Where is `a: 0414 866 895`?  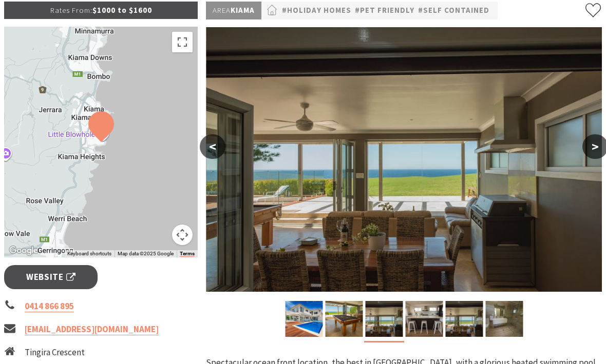 a: 0414 866 895 is located at coordinates (49, 306).